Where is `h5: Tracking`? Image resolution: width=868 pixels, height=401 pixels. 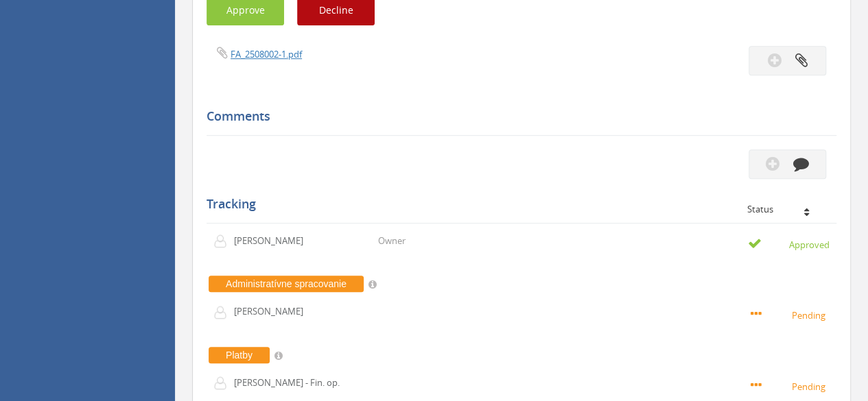
h5: Tracking is located at coordinates (516, 204).